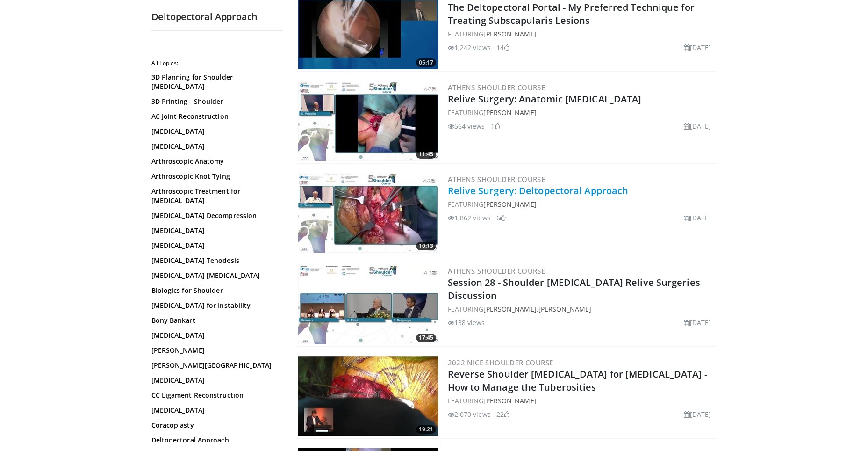 The width and height of the screenshot is (868, 451). What do you see at coordinates (215, 101) in the screenshot?
I see `a: 3D Printing - Shoulder` at bounding box center [215, 101].